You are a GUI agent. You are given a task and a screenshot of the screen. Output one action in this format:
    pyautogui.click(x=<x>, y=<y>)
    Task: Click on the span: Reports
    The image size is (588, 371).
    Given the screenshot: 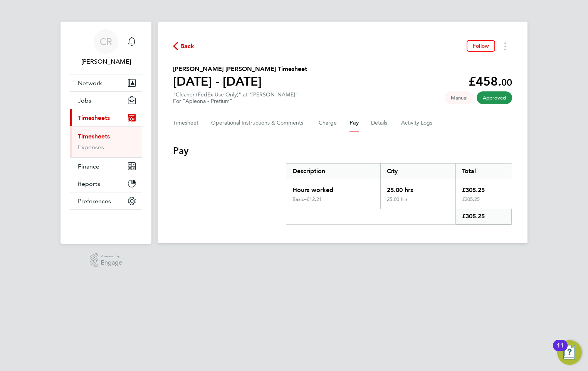 What is the action you would take?
    pyautogui.click(x=89, y=183)
    